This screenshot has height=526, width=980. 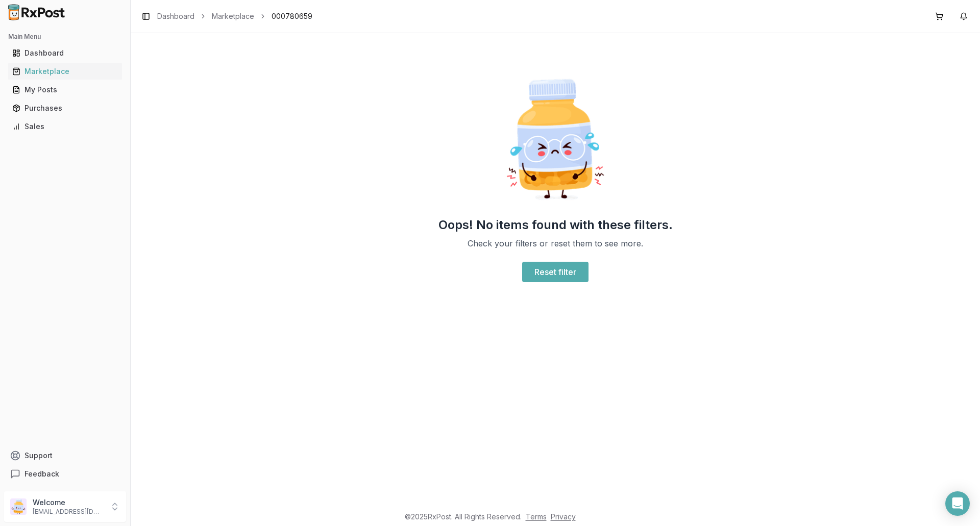 What do you see at coordinates (555, 243) in the screenshot?
I see `p: Check your filters or reset them to see more.` at bounding box center [555, 243].